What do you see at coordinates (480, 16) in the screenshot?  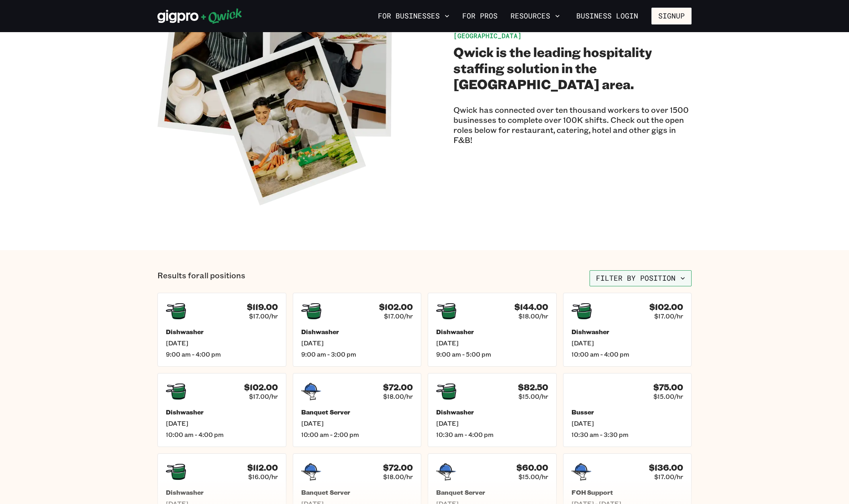 I see `a: For Pros` at bounding box center [480, 16].